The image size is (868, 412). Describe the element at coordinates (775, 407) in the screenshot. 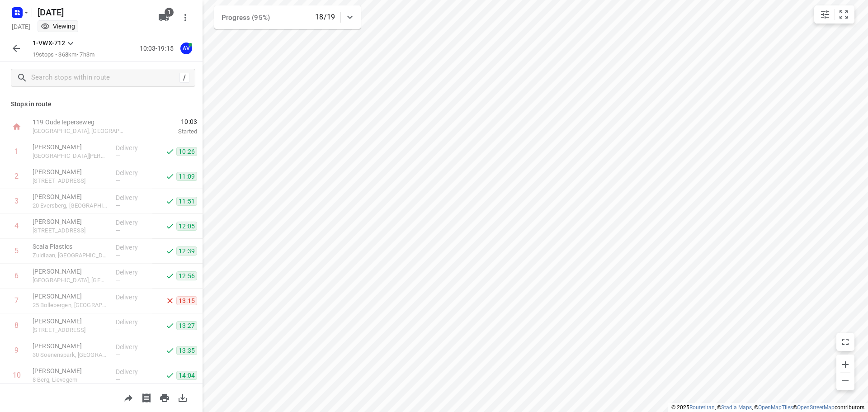

I see `a: OpenMapTiles` at that location.